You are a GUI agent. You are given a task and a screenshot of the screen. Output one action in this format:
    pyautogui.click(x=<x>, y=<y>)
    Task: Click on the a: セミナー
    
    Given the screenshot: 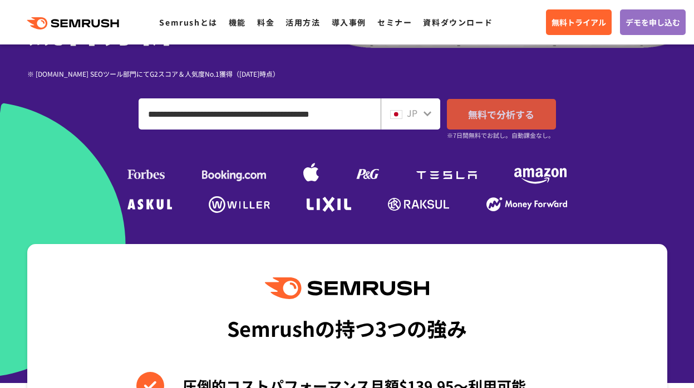 What is the action you would take?
    pyautogui.click(x=394, y=22)
    